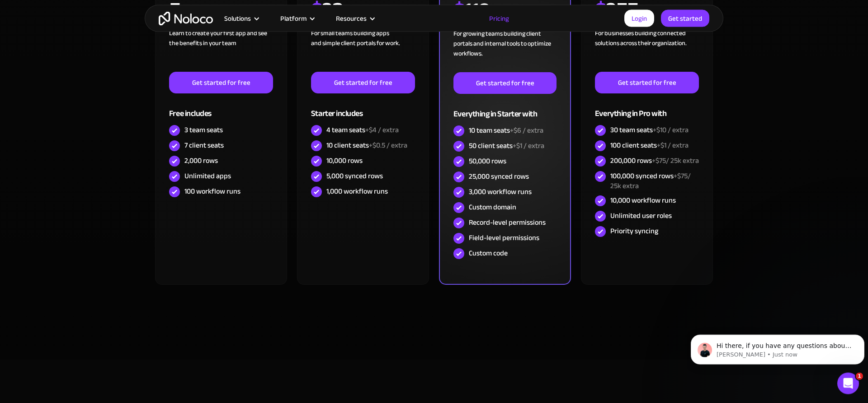  Describe the element at coordinates (221, 50) in the screenshot. I see `div: Learn to create your first app and see the benefits in your team ‍` at that location.